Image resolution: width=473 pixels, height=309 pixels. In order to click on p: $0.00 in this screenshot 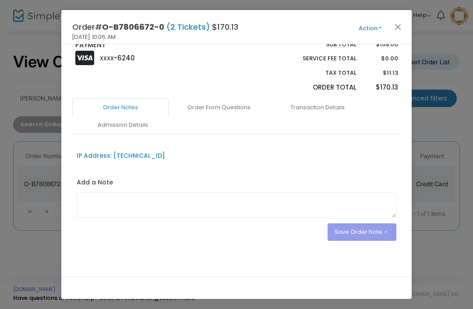, I will do `click(381, 59)`.